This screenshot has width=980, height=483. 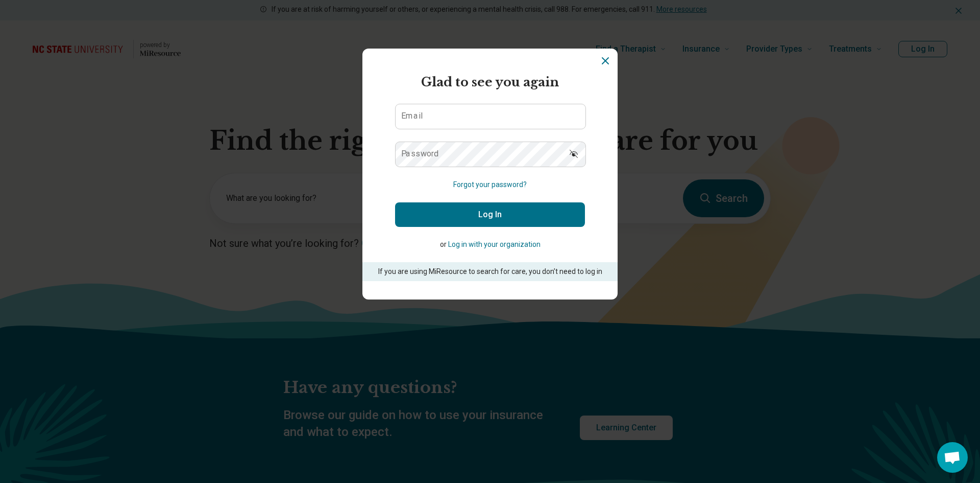 I want to click on section: Login Dialog, so click(x=490, y=174).